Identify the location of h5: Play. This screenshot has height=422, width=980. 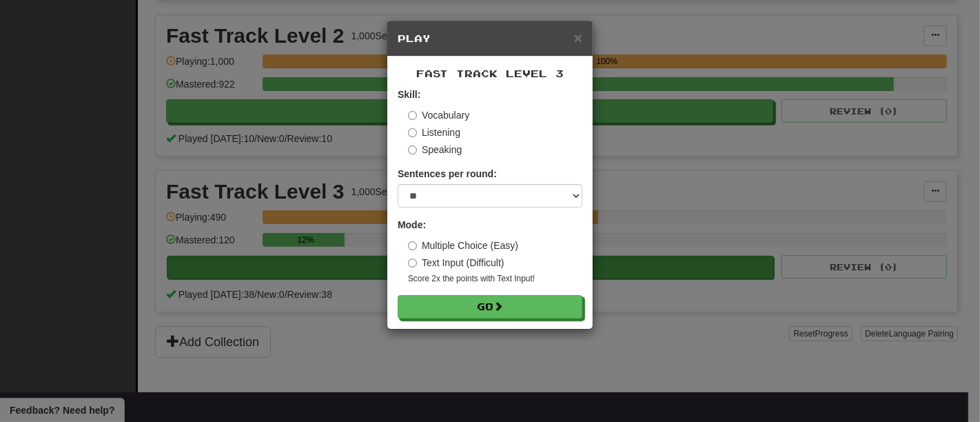
(490, 38).